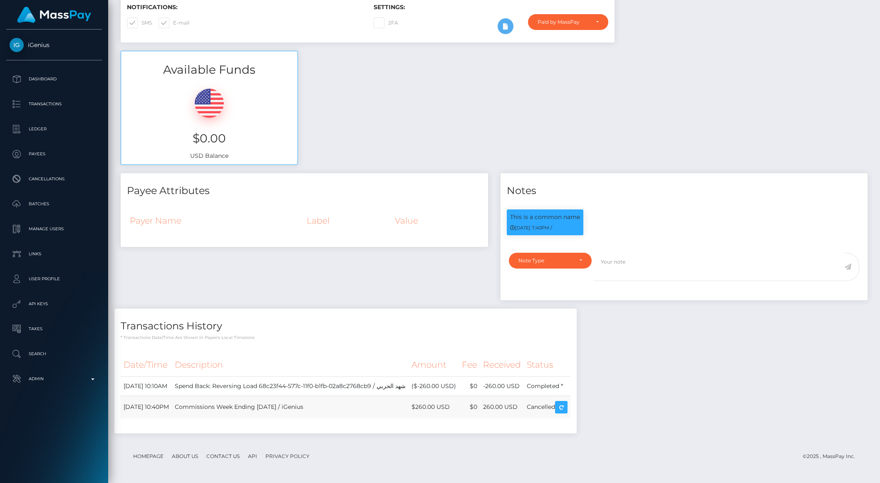 This screenshot has width=880, height=483. I want to click on th: Payer Name, so click(215, 221).